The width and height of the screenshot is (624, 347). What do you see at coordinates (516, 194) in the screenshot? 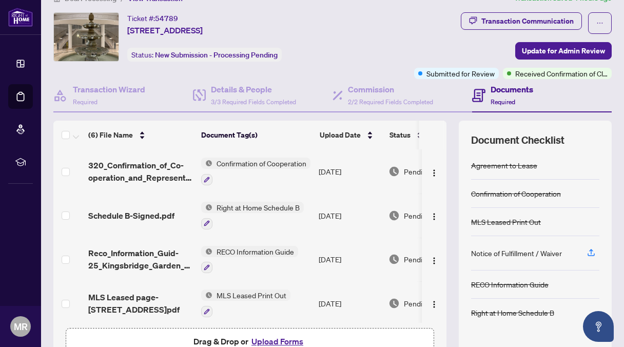
I see `div: Confirmation of Cooperation` at bounding box center [516, 194].